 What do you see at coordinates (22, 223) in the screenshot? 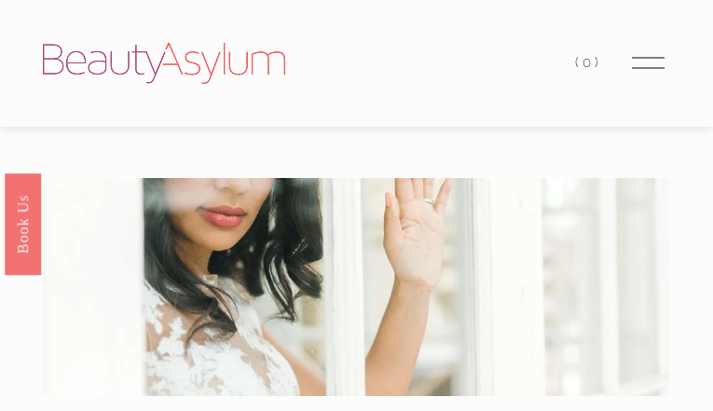
I see `a: Book Us` at bounding box center [22, 223].